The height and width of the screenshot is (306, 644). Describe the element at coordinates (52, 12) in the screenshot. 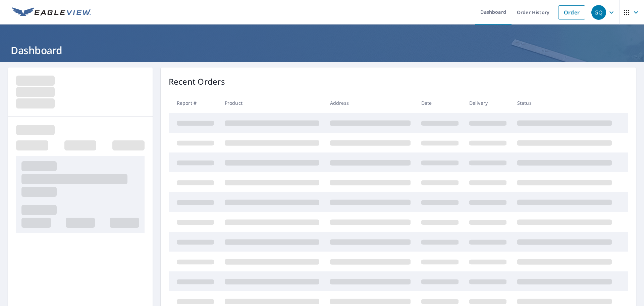

I see `img: EV Logo` at that location.